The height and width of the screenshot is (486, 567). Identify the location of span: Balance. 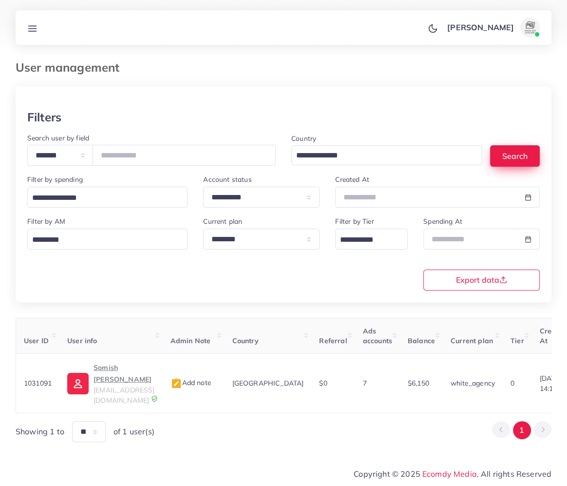
(422, 341).